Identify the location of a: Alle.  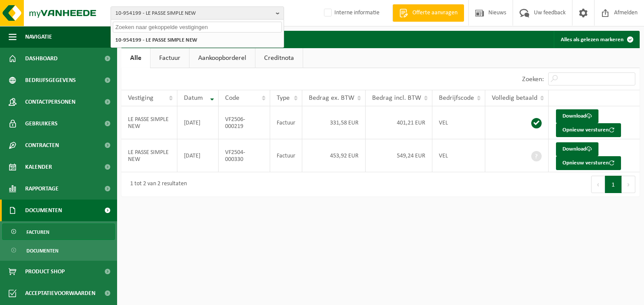
(136, 58).